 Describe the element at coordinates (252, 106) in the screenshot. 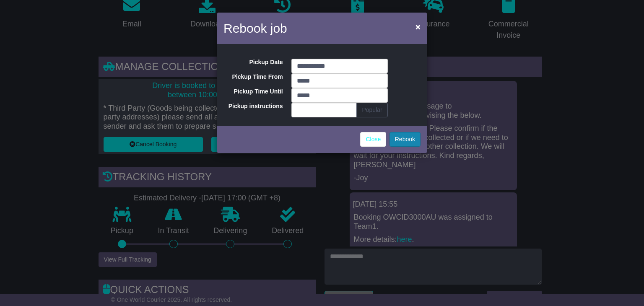

I see `label: Pickup instructions` at that location.